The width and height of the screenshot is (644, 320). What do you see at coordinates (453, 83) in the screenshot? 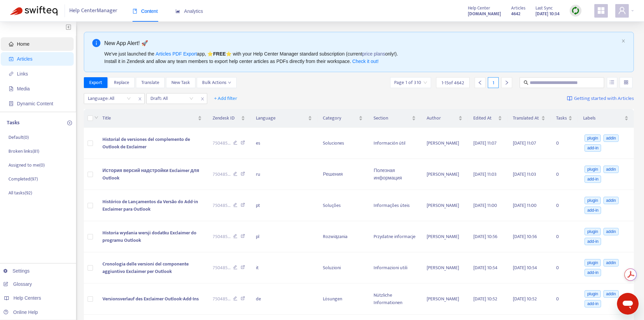
I see `span: 1 - 15 of 4642` at bounding box center [453, 83].